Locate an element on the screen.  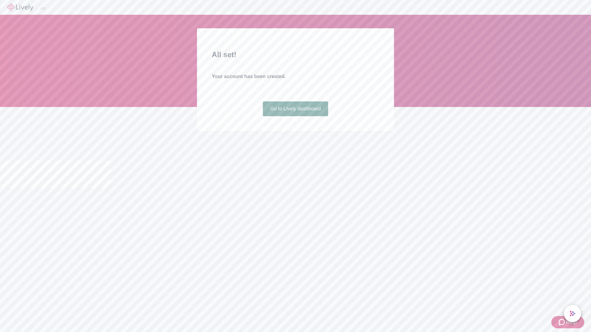
button: Log out is located at coordinates (43, 9).